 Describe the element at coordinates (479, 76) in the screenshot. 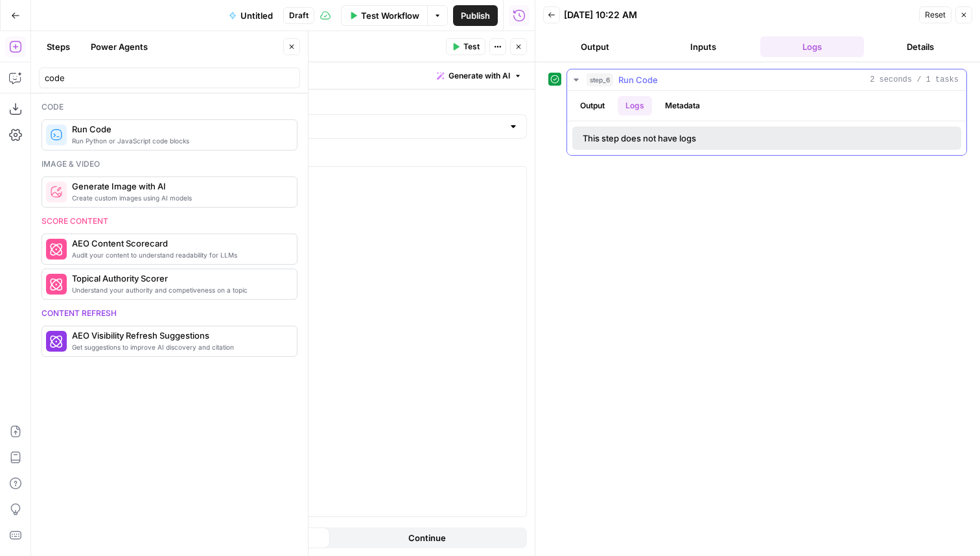

I see `button: Generate with AI` at that location.